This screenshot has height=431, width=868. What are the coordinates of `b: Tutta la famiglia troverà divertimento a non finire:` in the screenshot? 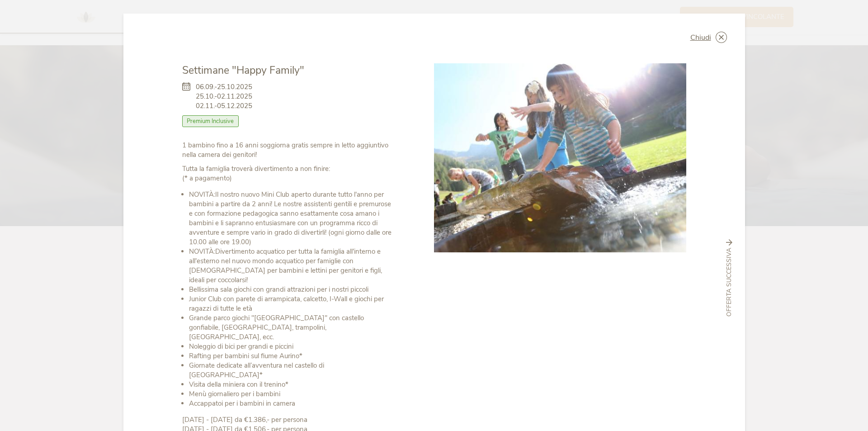 It's located at (256, 169).